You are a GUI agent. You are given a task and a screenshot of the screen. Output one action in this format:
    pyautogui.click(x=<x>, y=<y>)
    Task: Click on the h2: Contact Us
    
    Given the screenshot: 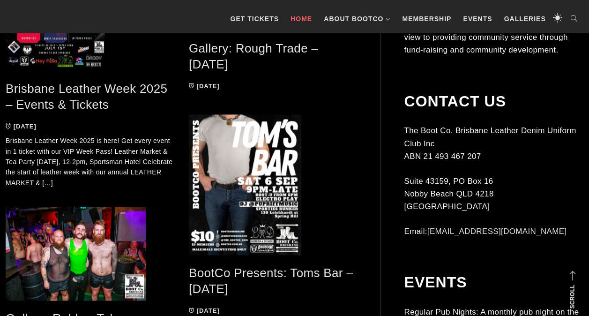 What is the action you would take?
    pyautogui.click(x=493, y=101)
    